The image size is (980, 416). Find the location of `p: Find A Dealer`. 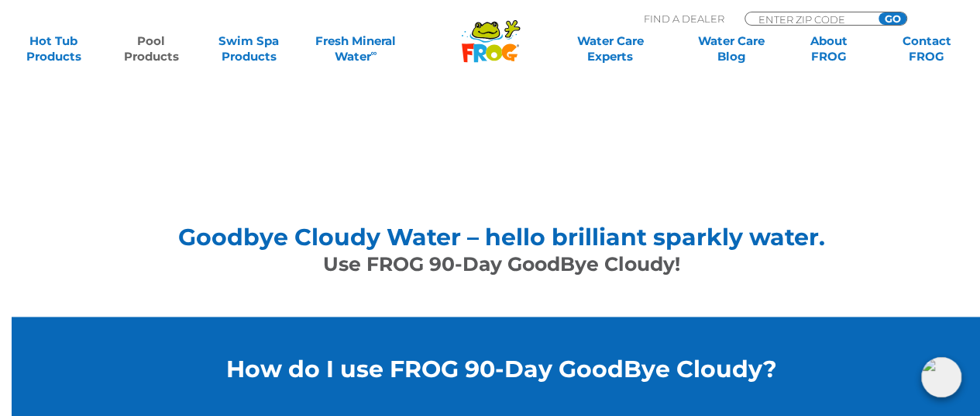

p: Find A Dealer is located at coordinates (684, 18).